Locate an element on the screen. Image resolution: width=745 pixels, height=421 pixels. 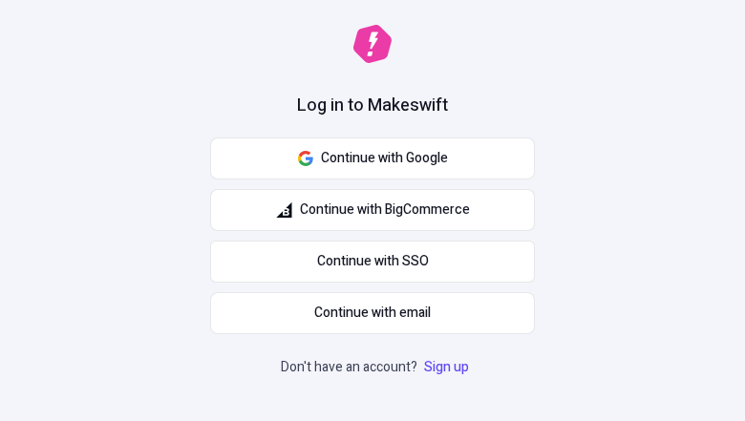
span: Continue with BigCommerce is located at coordinates (385, 210).